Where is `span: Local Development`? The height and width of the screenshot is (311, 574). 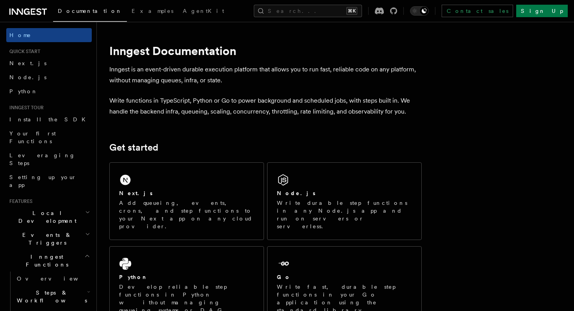
span: Local Development is located at coordinates (46, 217).